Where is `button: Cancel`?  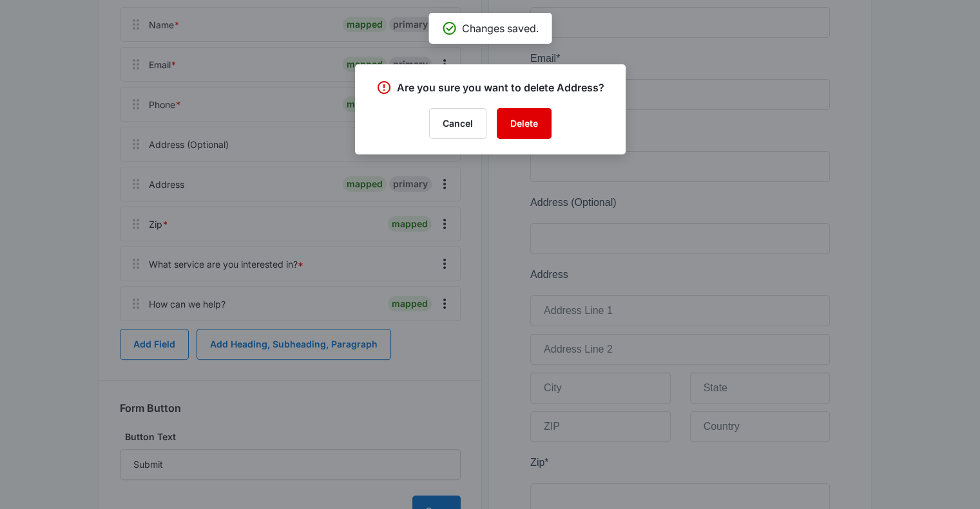 button: Cancel is located at coordinates (457, 123).